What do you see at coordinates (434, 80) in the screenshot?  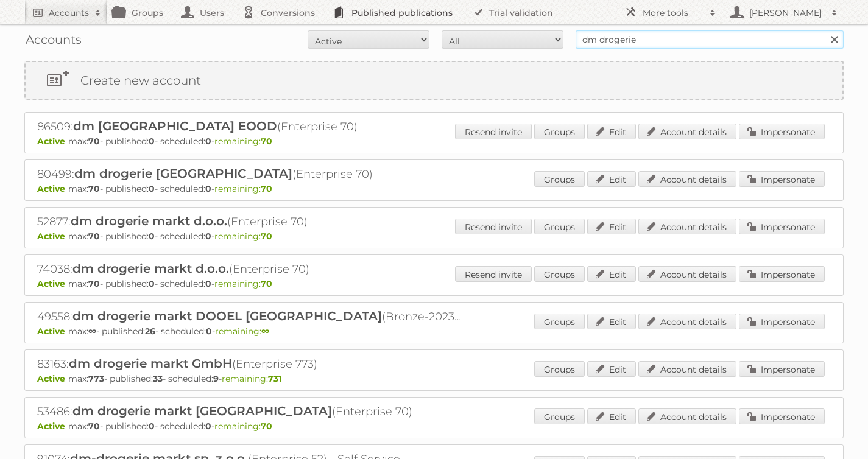 I see `a: Create new account` at bounding box center [434, 80].